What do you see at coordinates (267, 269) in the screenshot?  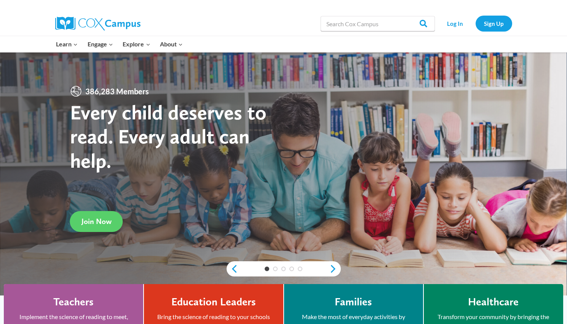 I see `a: 1` at bounding box center [267, 269].